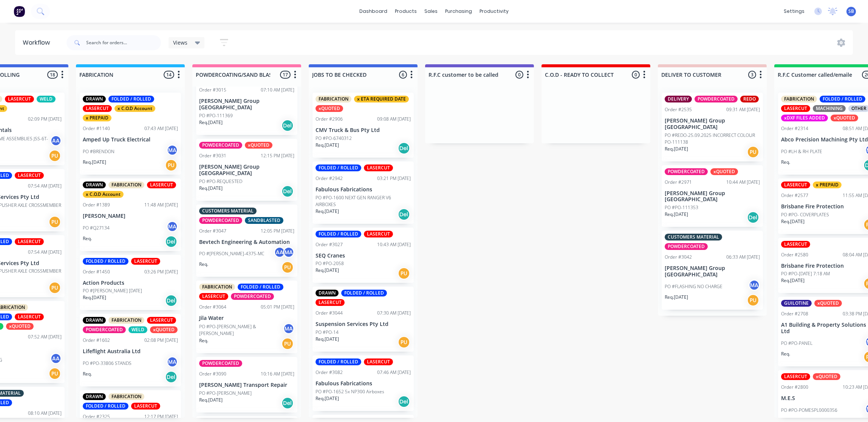  What do you see at coordinates (130, 352) in the screenshot?
I see `p: Lifeflight Australia Ltd` at bounding box center [130, 352].